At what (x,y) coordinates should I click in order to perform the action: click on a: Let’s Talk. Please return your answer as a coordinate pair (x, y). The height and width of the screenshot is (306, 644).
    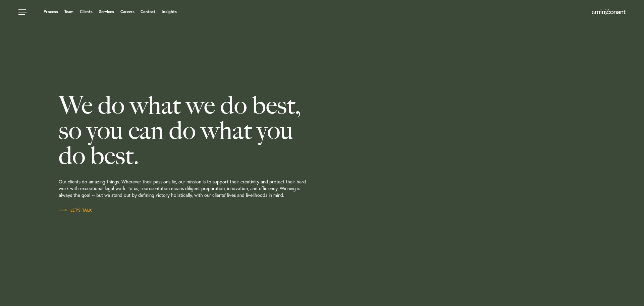
    Looking at the image, I should click on (76, 210).